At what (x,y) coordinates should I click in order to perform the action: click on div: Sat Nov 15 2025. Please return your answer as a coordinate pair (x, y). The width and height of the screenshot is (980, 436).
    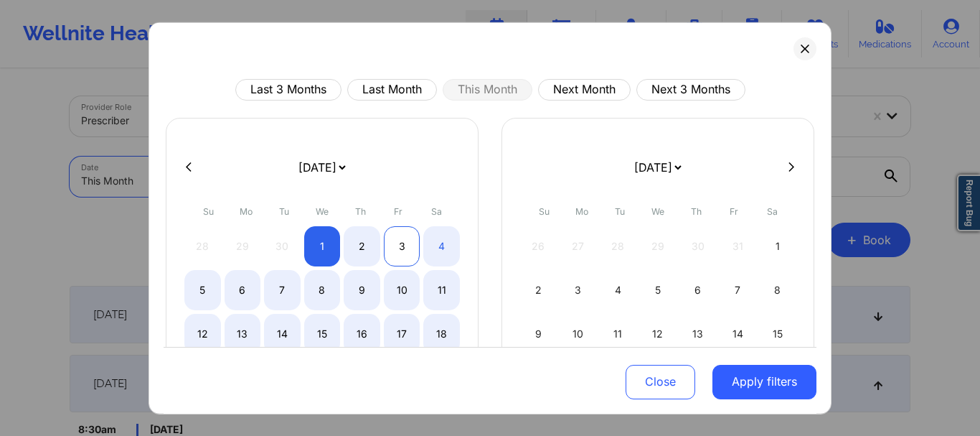
    Looking at the image, I should click on (778, 333).